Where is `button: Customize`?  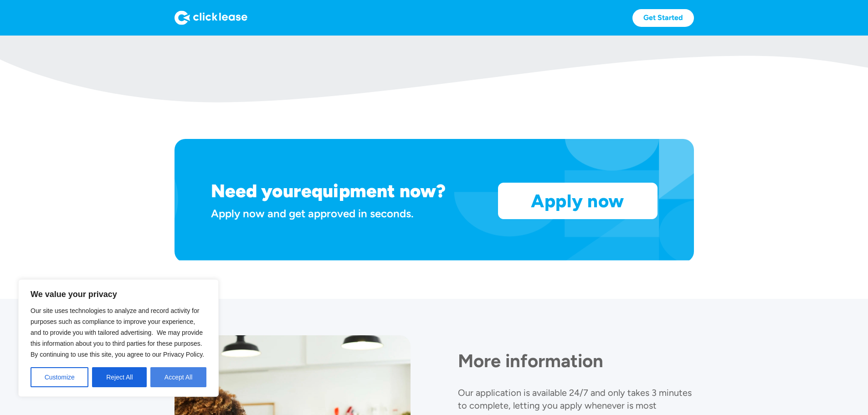 button: Customize is located at coordinates (59, 377).